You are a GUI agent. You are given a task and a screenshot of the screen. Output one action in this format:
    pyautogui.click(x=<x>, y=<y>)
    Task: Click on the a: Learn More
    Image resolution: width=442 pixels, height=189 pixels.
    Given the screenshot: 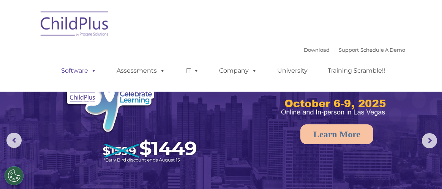 What is the action you would take?
    pyautogui.click(x=337, y=134)
    